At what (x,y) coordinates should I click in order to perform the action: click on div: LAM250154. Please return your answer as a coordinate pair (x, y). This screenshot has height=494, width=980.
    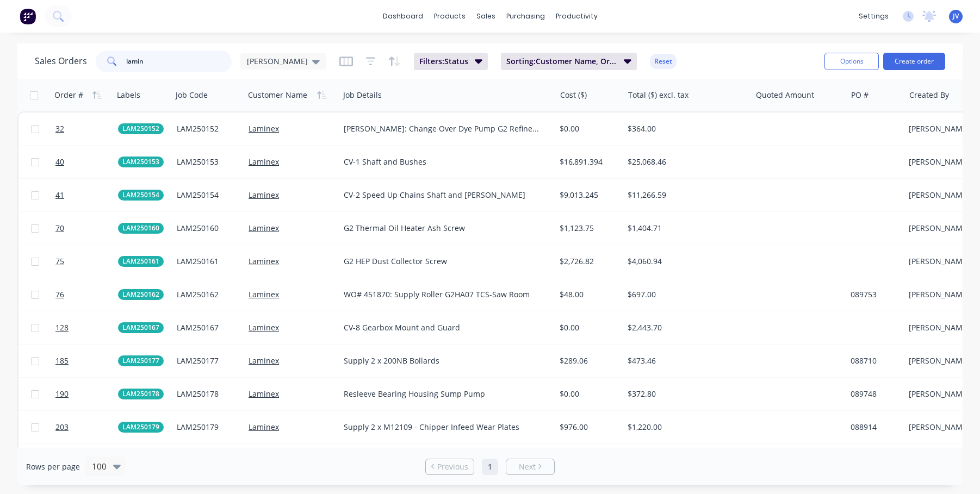
    Looking at the image, I should click on (206, 195).